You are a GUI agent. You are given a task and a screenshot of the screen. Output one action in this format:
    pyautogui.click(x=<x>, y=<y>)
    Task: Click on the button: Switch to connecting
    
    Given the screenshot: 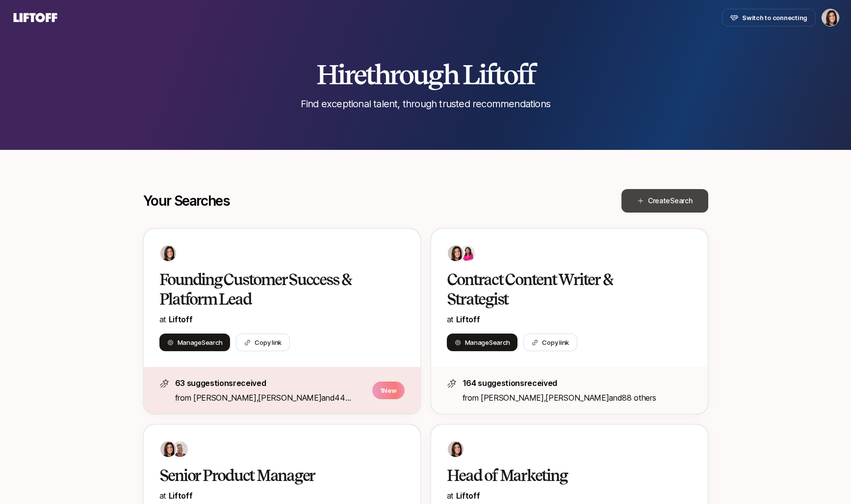 What is the action you would take?
    pyautogui.click(x=768, y=17)
    